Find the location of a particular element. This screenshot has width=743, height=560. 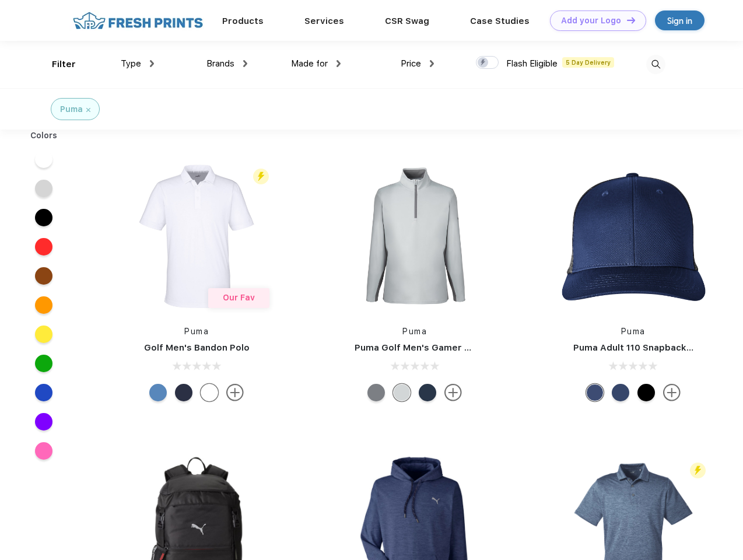

div: Add your Logo is located at coordinates (591, 20).